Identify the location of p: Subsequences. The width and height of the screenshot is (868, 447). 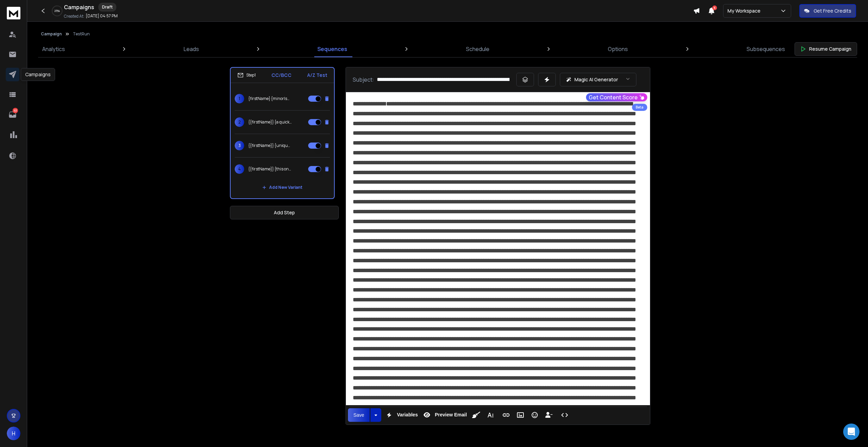
(765, 49).